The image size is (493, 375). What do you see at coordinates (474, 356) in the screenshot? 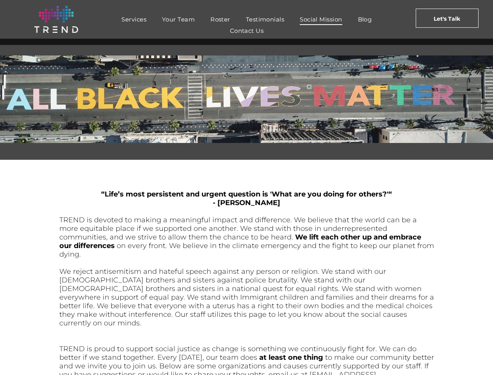
I see `div: Chat Widget` at bounding box center [474, 356].